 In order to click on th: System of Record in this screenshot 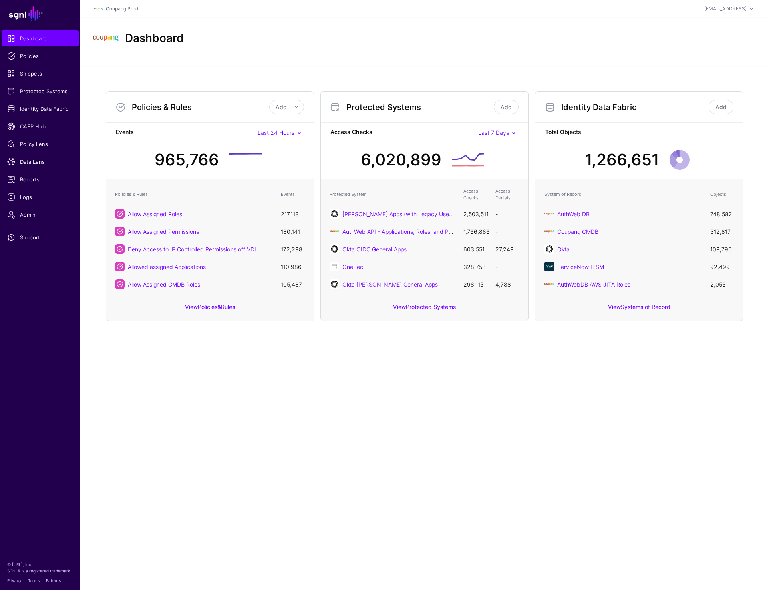, I will do `click(623, 194)`.